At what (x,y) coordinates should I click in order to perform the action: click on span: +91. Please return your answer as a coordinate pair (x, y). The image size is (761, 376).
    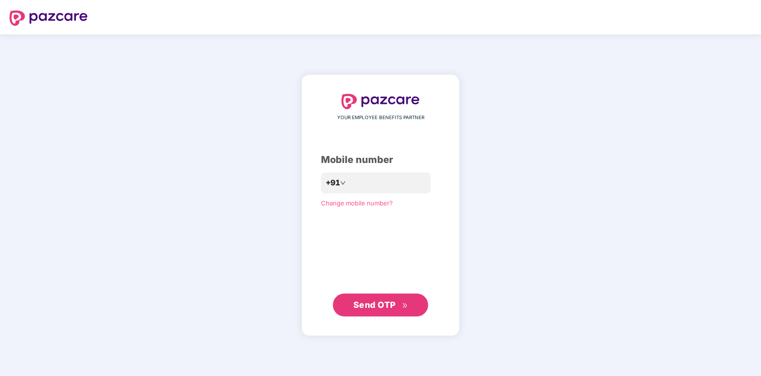
    Looking at the image, I should click on (333, 182).